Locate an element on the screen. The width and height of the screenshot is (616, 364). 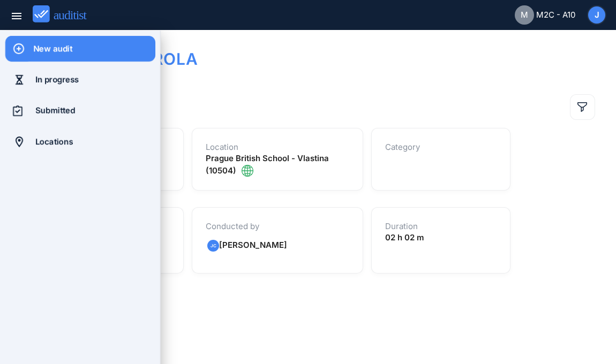
h1: Category is located at coordinates (441, 147).